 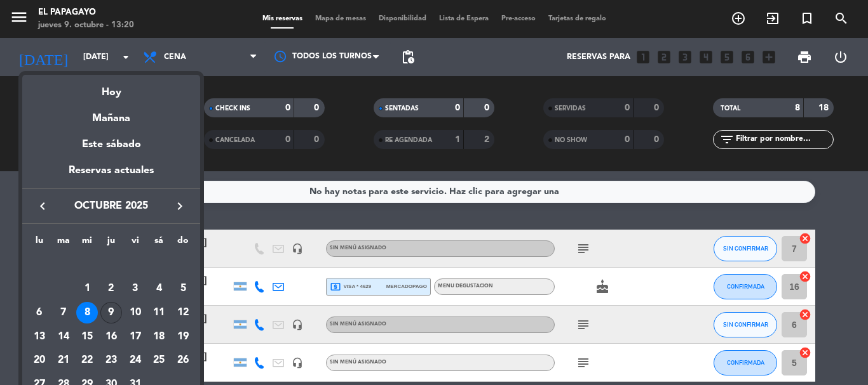 What do you see at coordinates (111, 313) in the screenshot?
I see `div: 9` at bounding box center [111, 313].